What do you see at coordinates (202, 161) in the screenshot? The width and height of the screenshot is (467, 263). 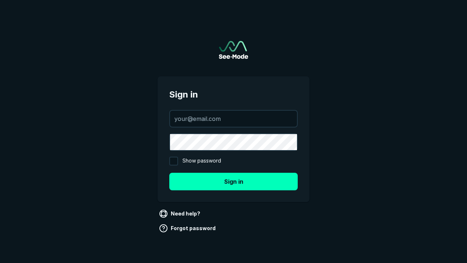 I see `span: Show password` at bounding box center [202, 161].